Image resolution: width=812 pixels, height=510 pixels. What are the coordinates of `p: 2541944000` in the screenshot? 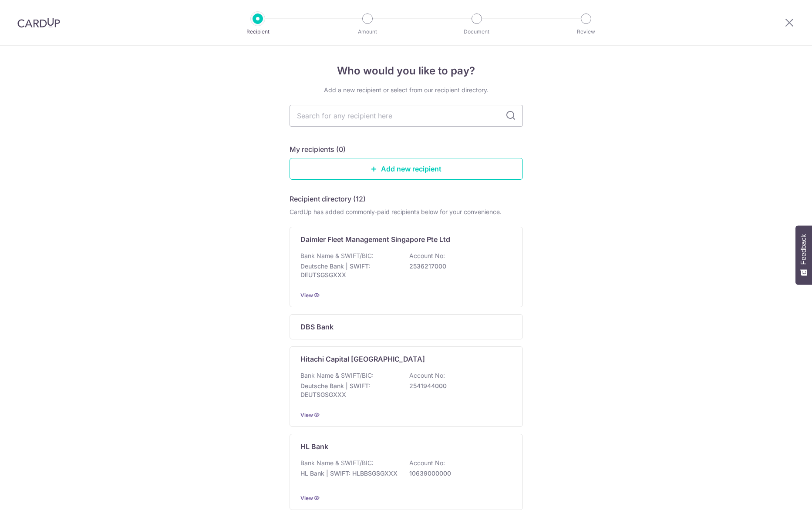 It's located at (458, 386).